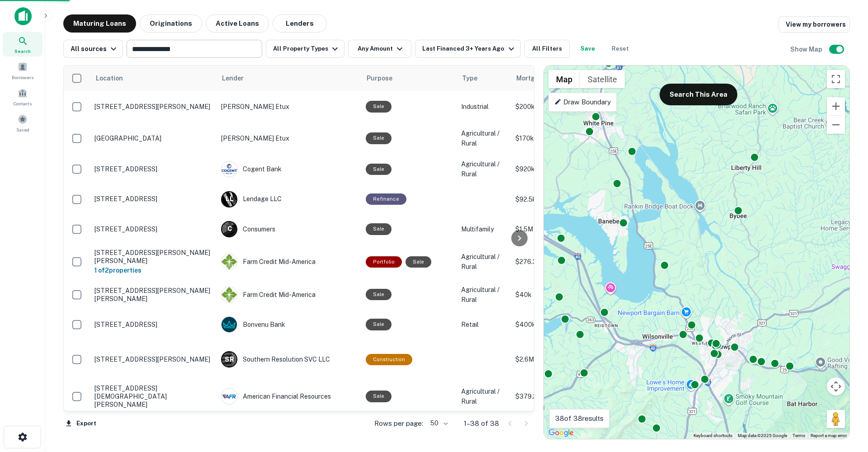  What do you see at coordinates (438, 423) in the screenshot?
I see `div: 50` at bounding box center [438, 423].